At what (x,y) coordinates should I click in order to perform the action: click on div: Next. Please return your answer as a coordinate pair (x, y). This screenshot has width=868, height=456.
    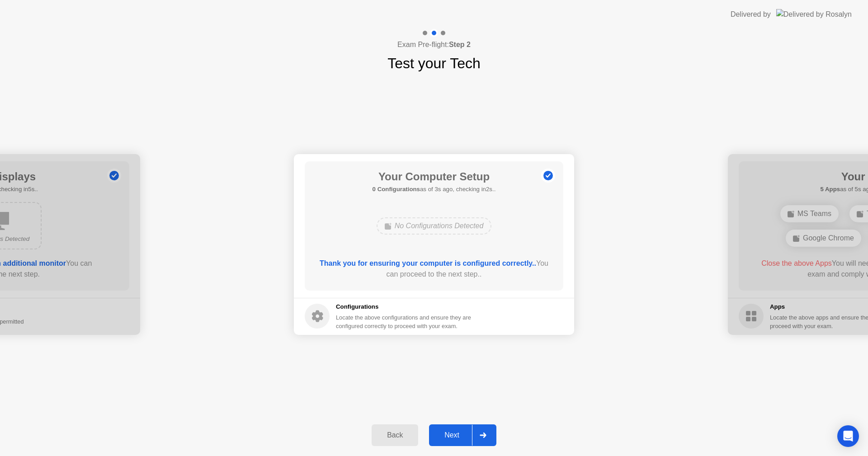
    Looking at the image, I should click on (451, 436).